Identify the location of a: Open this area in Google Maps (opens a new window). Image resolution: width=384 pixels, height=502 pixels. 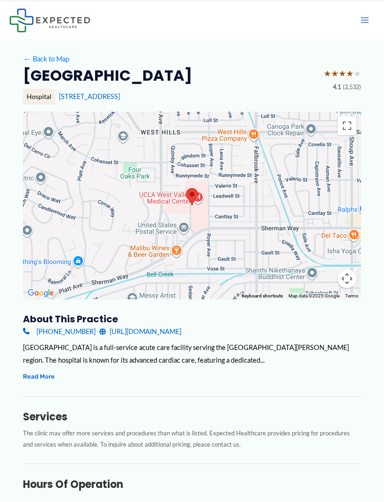
(41, 293).